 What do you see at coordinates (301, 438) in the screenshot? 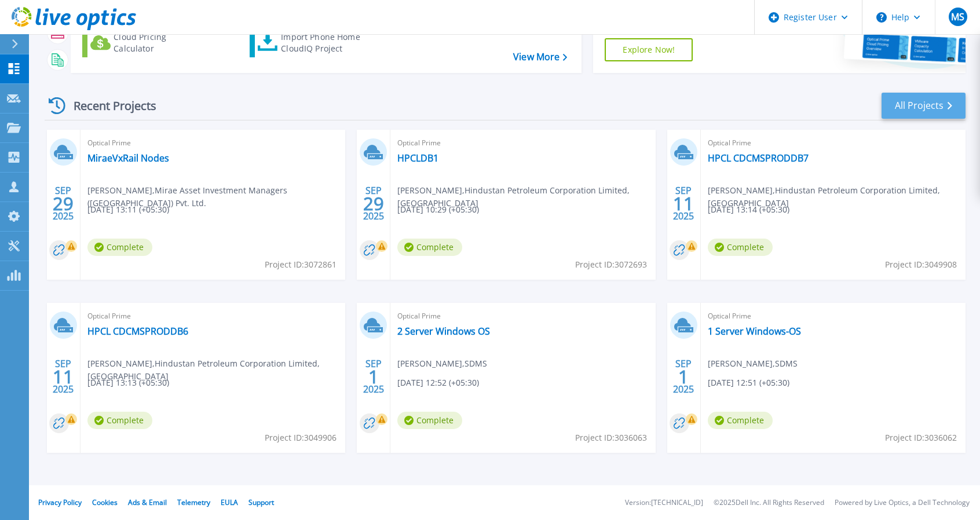
I see `span: Project ID: 3049906` at bounding box center [301, 438].